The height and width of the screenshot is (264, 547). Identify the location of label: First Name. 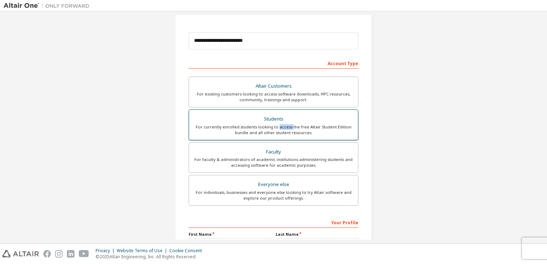
(230, 234).